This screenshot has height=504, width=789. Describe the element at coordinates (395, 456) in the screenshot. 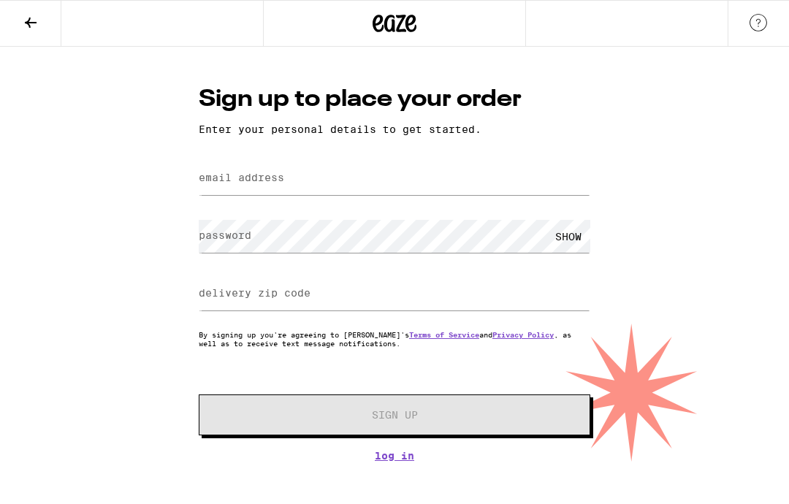

I see `a: Log In` at that location.